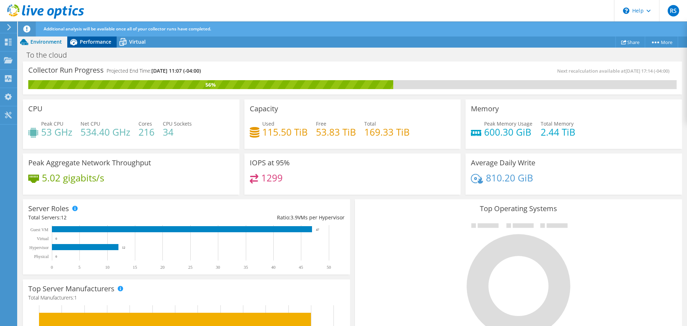  Describe the element at coordinates (123, 248) in the screenshot. I see `text: 12` at that location.